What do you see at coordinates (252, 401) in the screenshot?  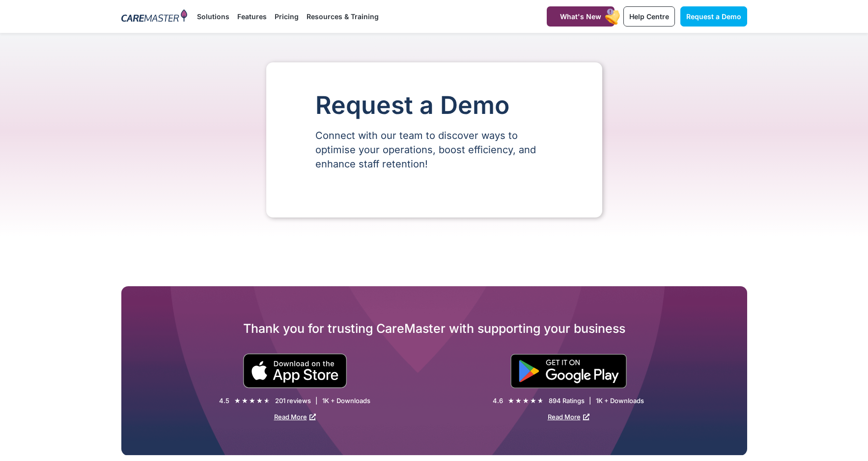 I see `div: 4.5/5` at bounding box center [252, 401].